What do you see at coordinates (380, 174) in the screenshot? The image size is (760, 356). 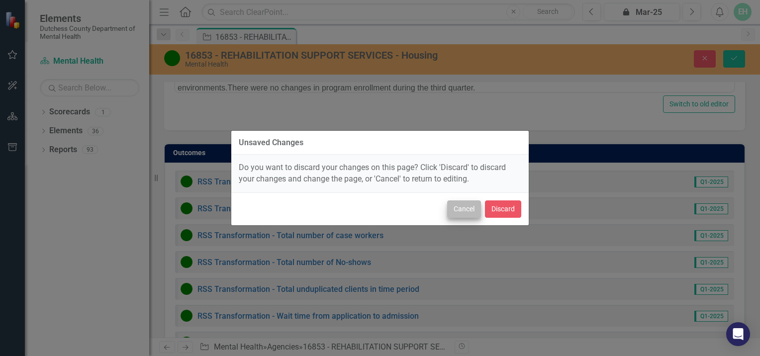 I see `div: Do you want to discard your changes on this page? Click 'Discard' to discard your changes and cha...` at bounding box center [380, 174].